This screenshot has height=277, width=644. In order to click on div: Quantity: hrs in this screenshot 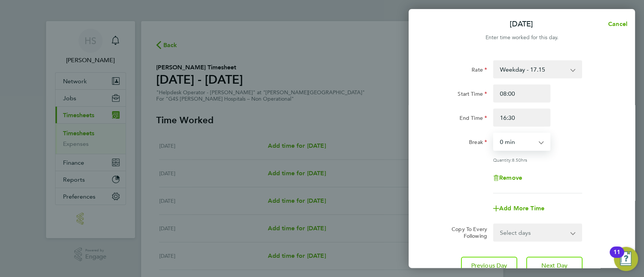, I will do `click(537, 160)`.